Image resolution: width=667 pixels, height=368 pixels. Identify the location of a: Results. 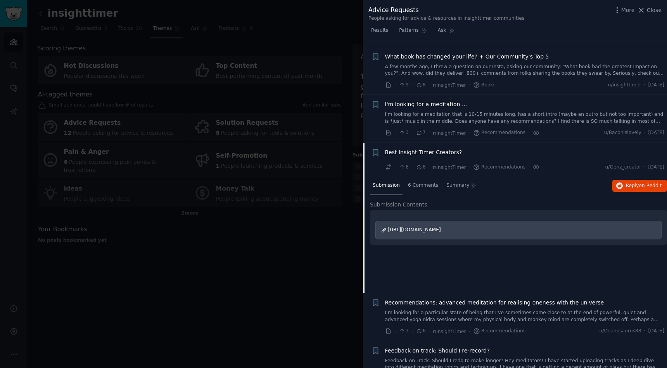
(380, 32).